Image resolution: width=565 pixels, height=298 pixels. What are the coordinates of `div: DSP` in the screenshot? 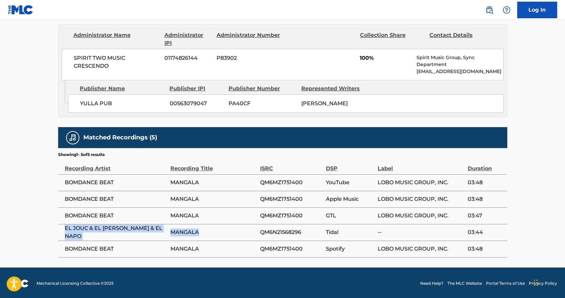 It's located at (350, 165).